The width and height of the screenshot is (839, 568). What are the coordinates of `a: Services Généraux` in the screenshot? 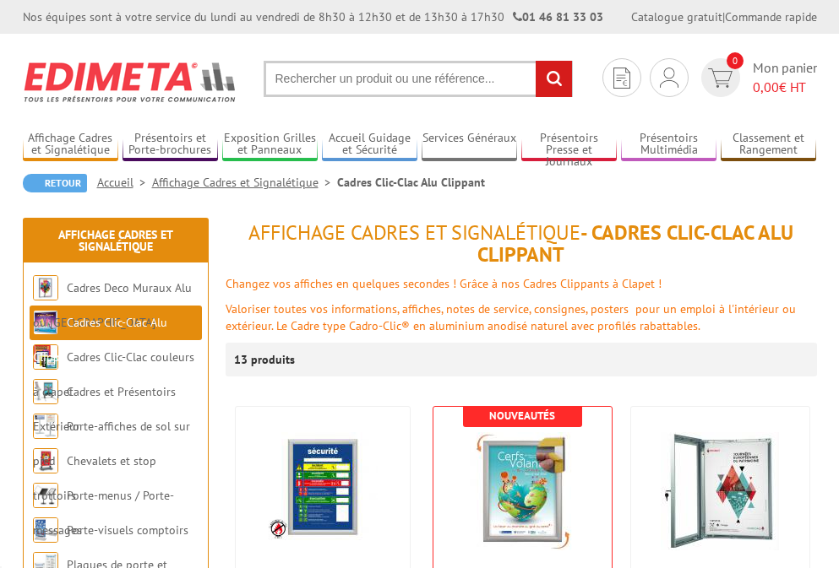 It's located at (469, 144).